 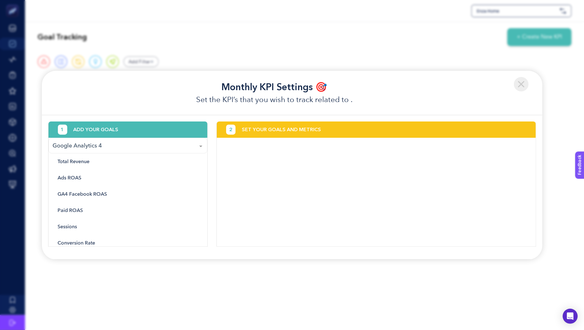 What do you see at coordinates (281, 129) in the screenshot?
I see `span: SET YOUR GOALS AND METRICS` at bounding box center [281, 129].